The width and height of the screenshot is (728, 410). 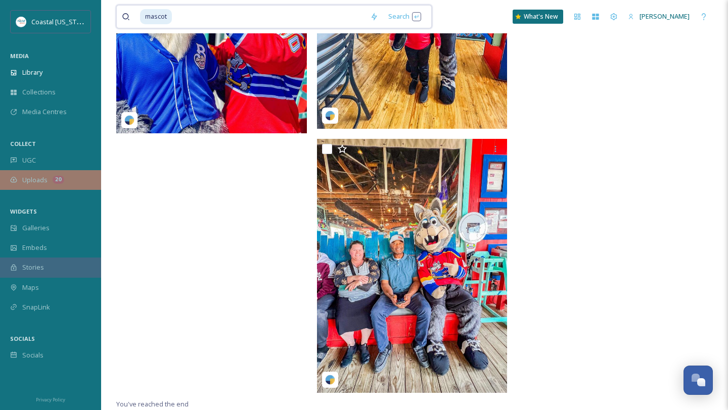 What do you see at coordinates (698, 381) in the screenshot?
I see `button: Open Chat` at bounding box center [698, 381].